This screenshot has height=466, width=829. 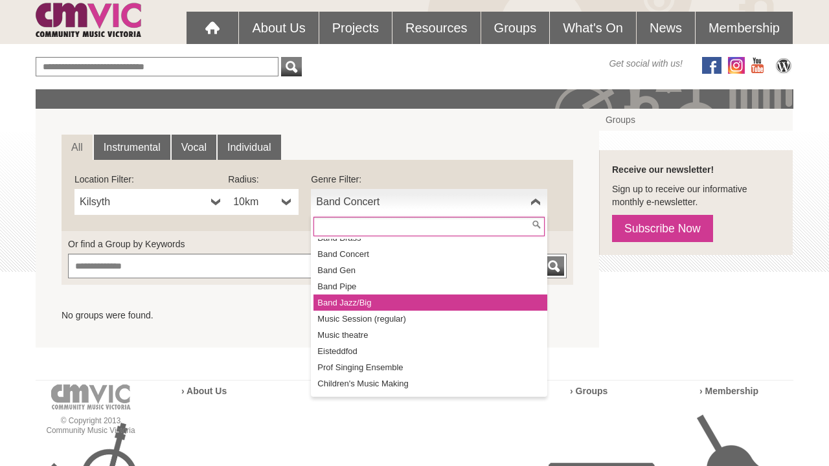 What do you see at coordinates (430, 400) in the screenshot?
I see `li: Participatory Festival` at bounding box center [430, 400].